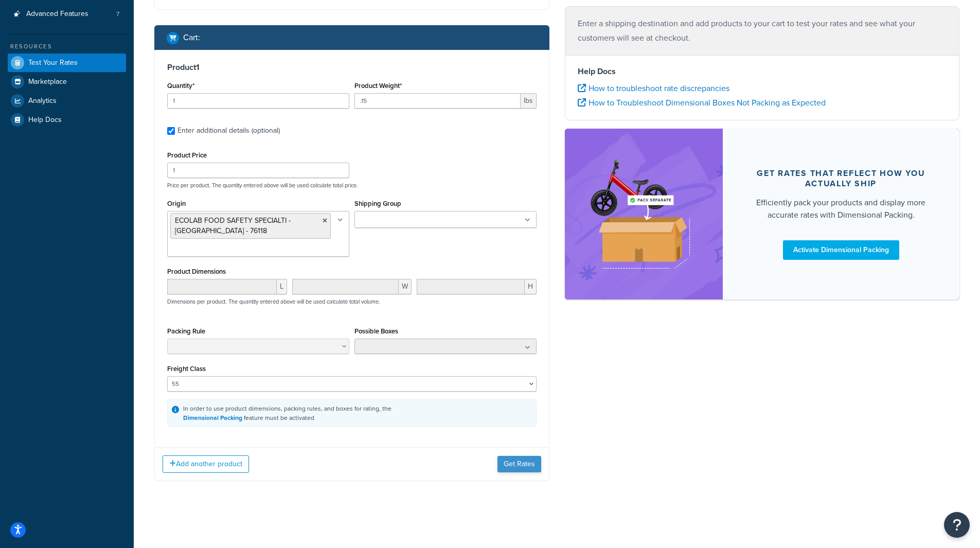 The image size is (980, 548). What do you see at coordinates (67, 120) in the screenshot?
I see `li: Help Docs` at bounding box center [67, 120].